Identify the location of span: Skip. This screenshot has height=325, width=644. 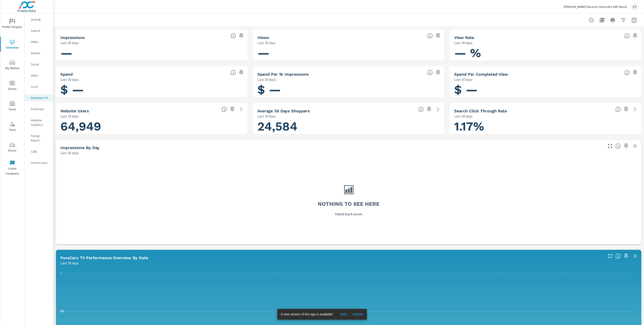
(344, 314).